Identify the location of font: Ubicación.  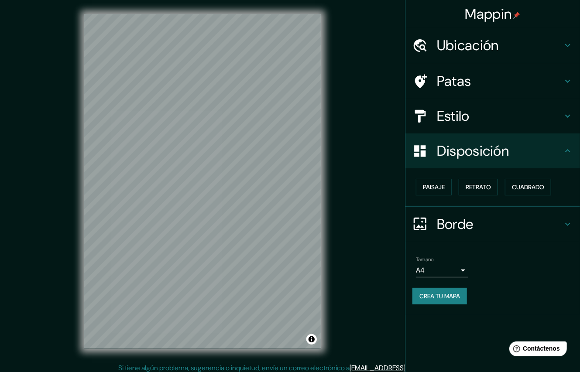
(468, 45).